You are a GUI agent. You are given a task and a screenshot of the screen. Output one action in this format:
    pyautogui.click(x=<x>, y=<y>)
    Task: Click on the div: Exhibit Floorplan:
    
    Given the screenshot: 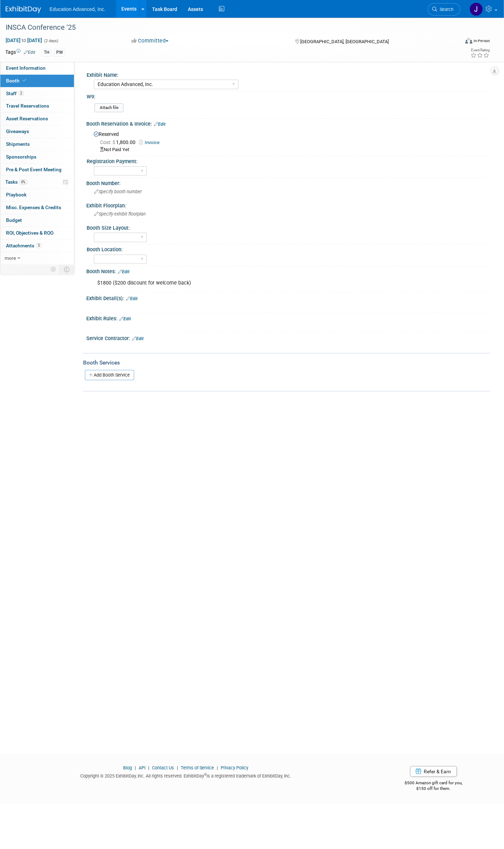 What is the action you would take?
    pyautogui.click(x=287, y=205)
    